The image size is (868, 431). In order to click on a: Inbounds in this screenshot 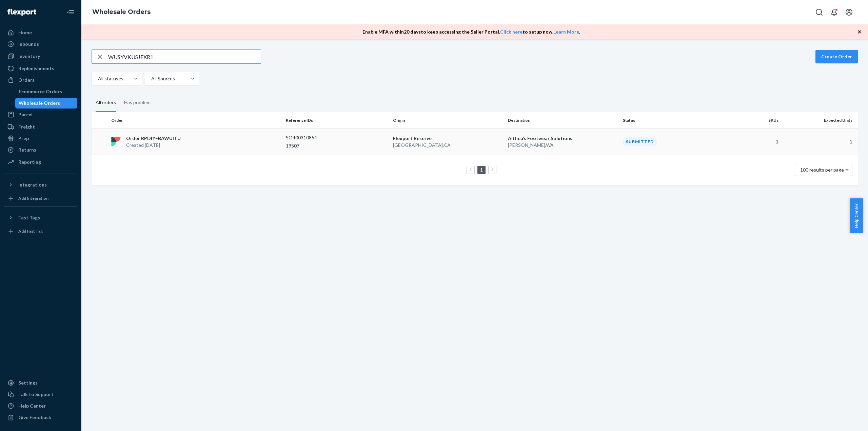, I will do `click(41, 44)`.